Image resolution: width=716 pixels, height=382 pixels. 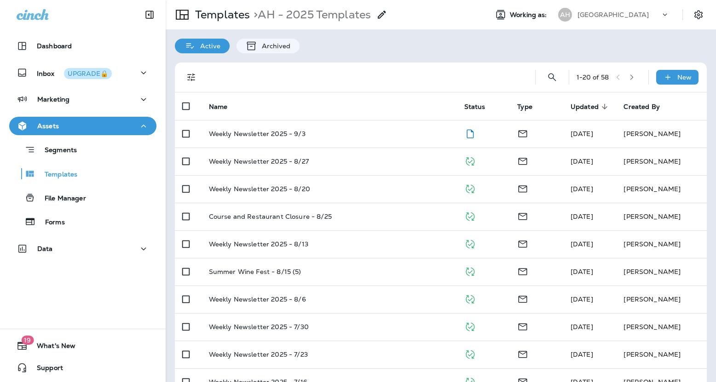 I want to click on p: Weekly Newsletter 2025 - 8/20, so click(x=260, y=189).